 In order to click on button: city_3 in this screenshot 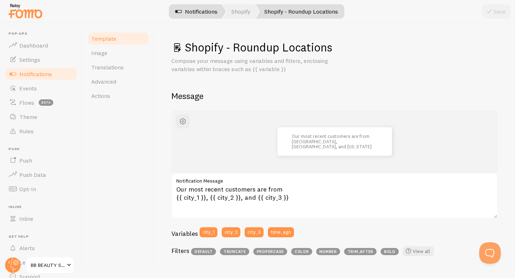, I will do `click(254, 232)`.